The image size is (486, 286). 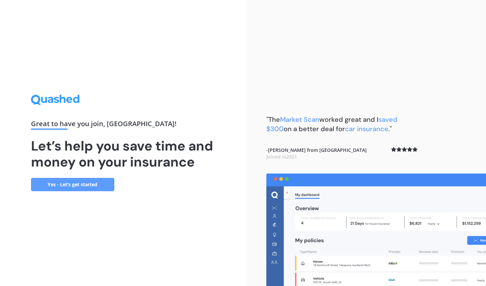 What do you see at coordinates (123, 154) in the screenshot?
I see `h1: Let’s help you save time and money on your insurance` at bounding box center [123, 154].